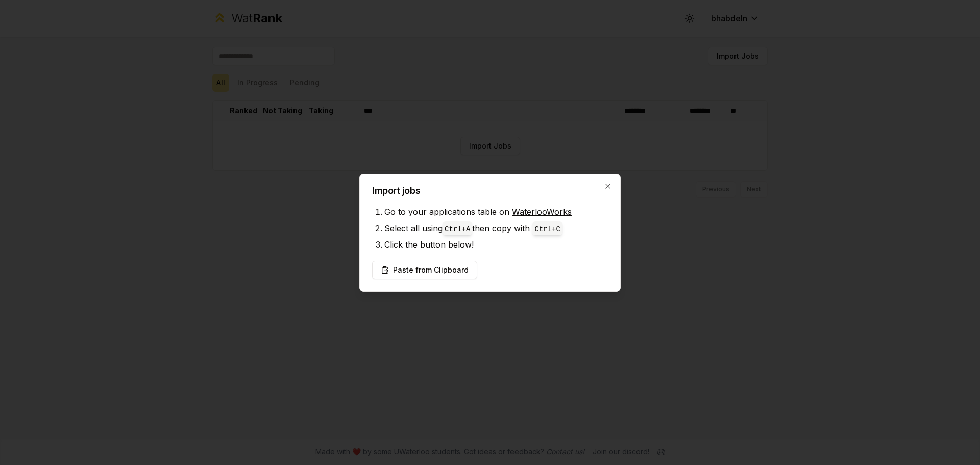 This screenshot has height=465, width=980. I want to click on li: Go to your applications table on, so click(496, 212).